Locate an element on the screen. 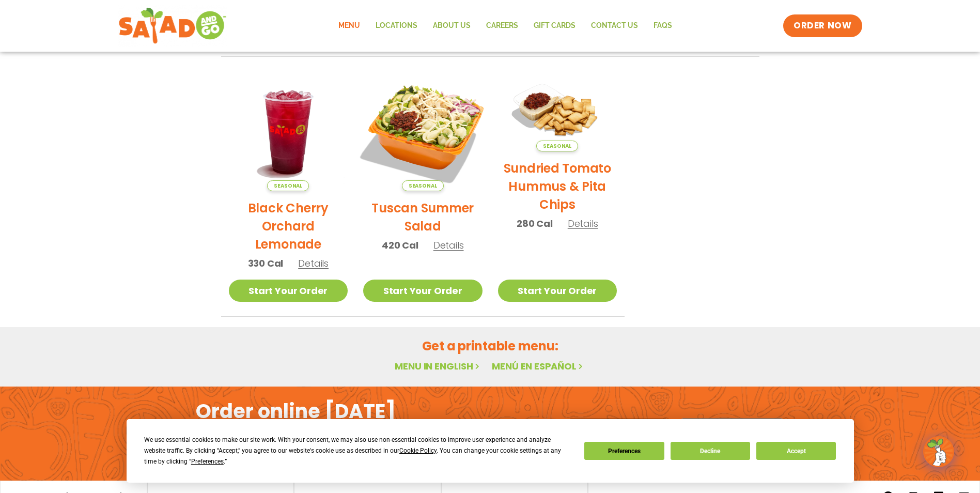 Image resolution: width=980 pixels, height=493 pixels. button: Decline is located at coordinates (710, 451).